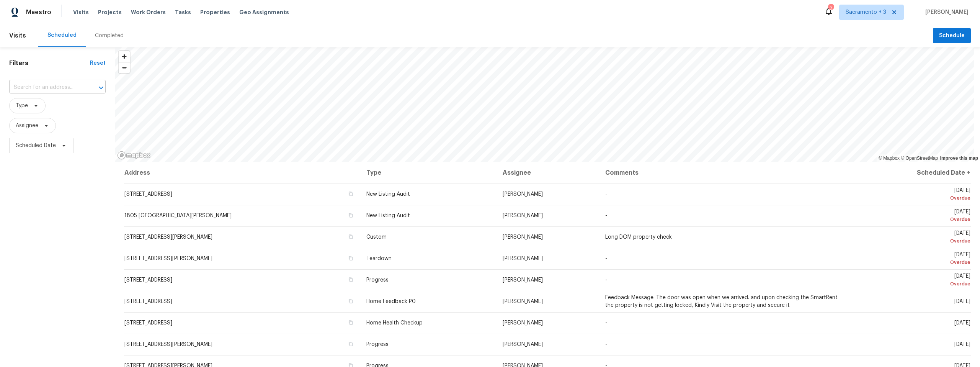  Describe the element at coordinates (544, 105) in the screenshot. I see `canvas: Map` at that location.